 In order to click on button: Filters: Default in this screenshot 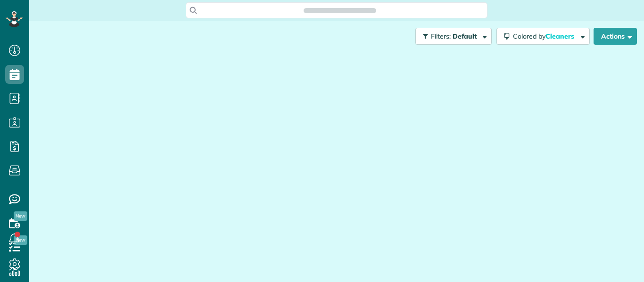, I will do `click(454, 36)`.